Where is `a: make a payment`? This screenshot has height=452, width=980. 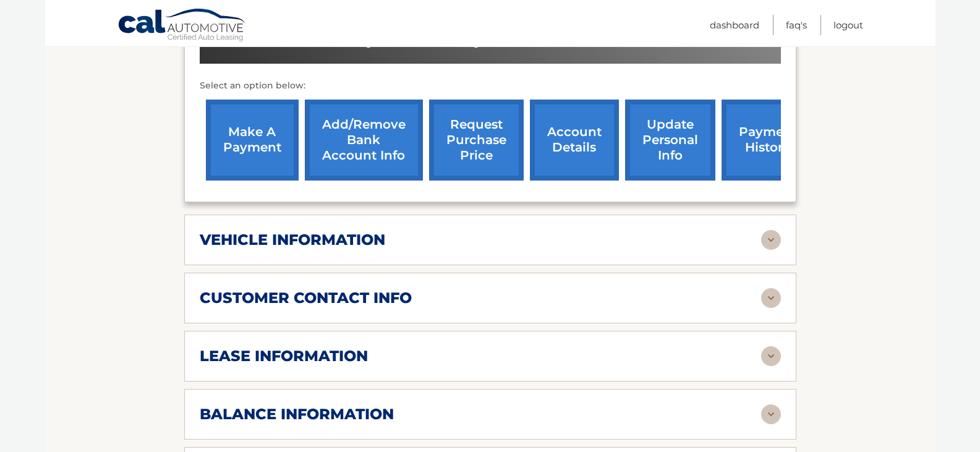 a: make a payment is located at coordinates (252, 140).